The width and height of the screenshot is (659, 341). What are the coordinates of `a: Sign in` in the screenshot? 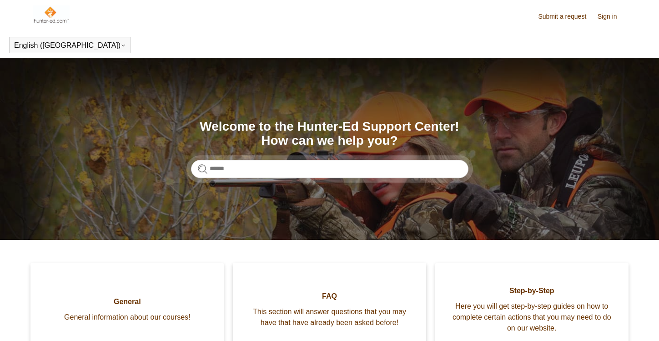 It's located at (612, 16).